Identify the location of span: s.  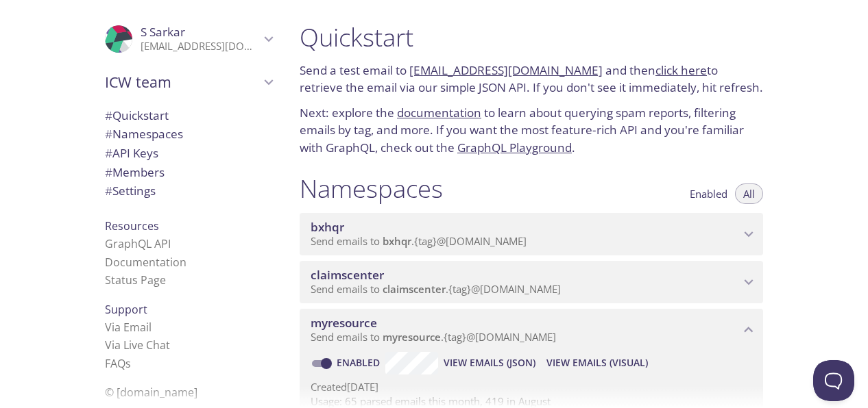
(128, 364).